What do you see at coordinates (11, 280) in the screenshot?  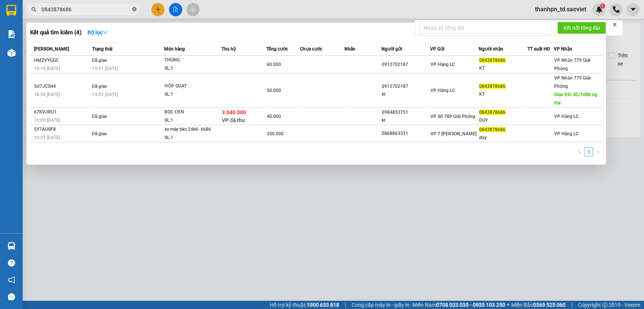 I see `span: notification` at bounding box center [11, 280].